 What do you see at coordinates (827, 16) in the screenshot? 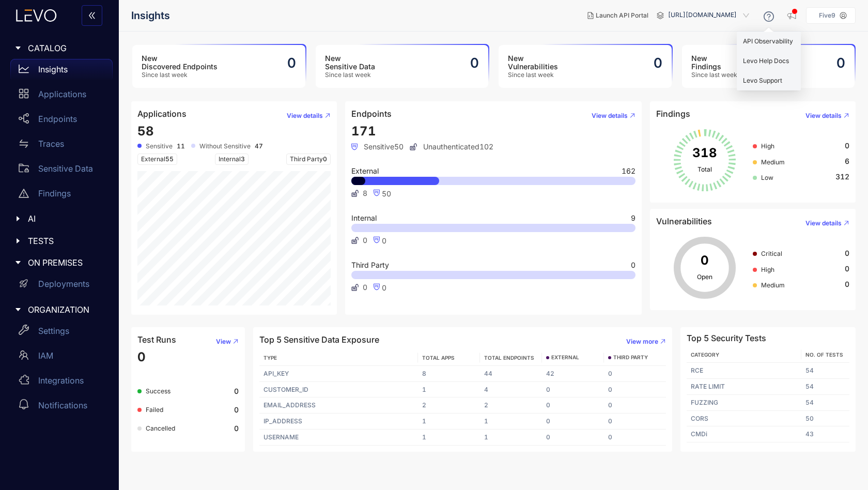
I see `p: Five9` at bounding box center [827, 16].